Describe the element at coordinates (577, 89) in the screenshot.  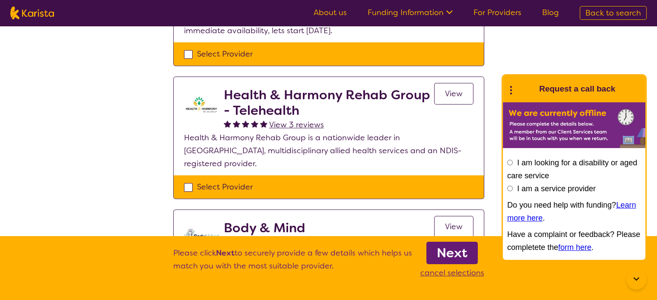
I see `h1: Request a call back` at that location.